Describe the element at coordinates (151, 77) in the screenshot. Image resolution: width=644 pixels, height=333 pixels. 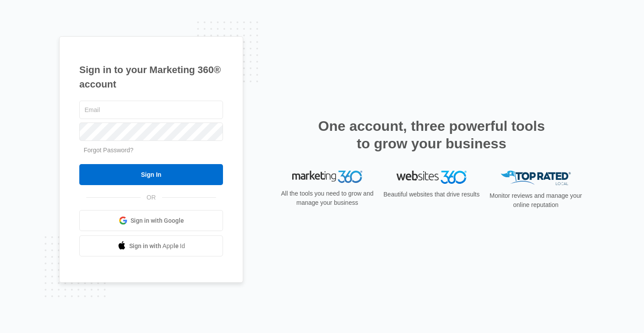
I see `h1: Sign in to your Marketing 360® account` at that location.